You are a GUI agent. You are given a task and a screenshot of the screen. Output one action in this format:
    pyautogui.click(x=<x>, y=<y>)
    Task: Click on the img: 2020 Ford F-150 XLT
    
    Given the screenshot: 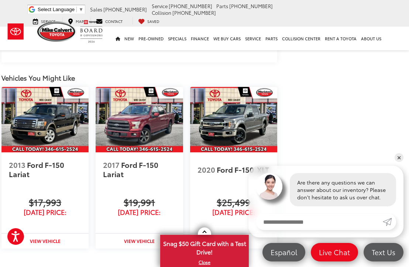 What is the action you would take?
    pyautogui.click(x=234, y=119)
    